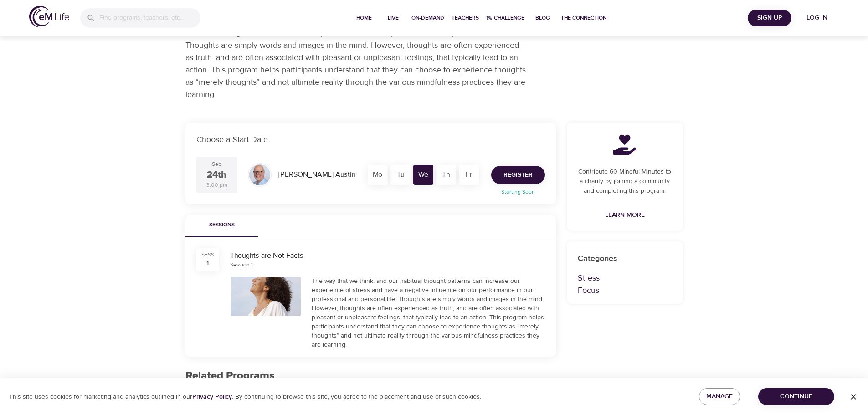 The height and width of the screenshot is (415, 868). What do you see at coordinates (465, 18) in the screenshot?
I see `span: Teachers` at bounding box center [465, 18].